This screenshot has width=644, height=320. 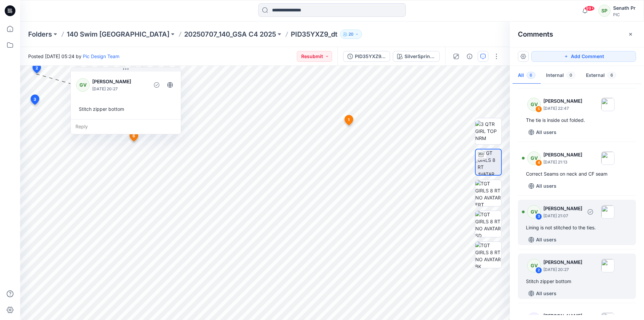 I want to click on p: Folders, so click(x=40, y=34).